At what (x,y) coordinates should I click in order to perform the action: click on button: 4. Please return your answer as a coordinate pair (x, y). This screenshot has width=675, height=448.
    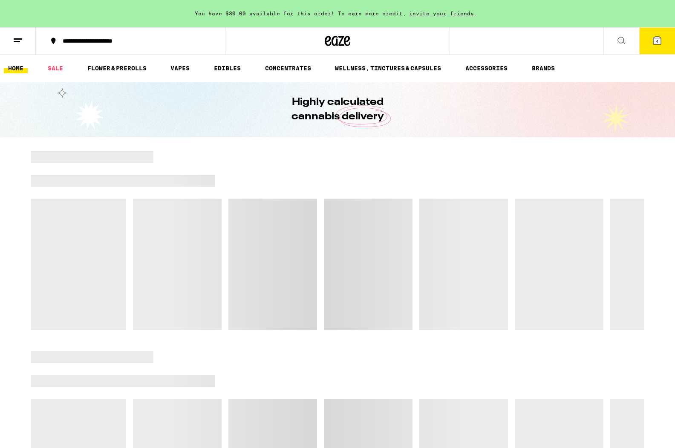
    Looking at the image, I should click on (657, 41).